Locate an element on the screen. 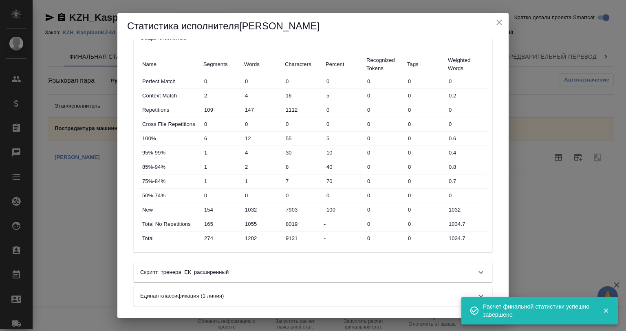 The height and width of the screenshot is (331, 626). p: 75%-84% is located at coordinates (171, 181).